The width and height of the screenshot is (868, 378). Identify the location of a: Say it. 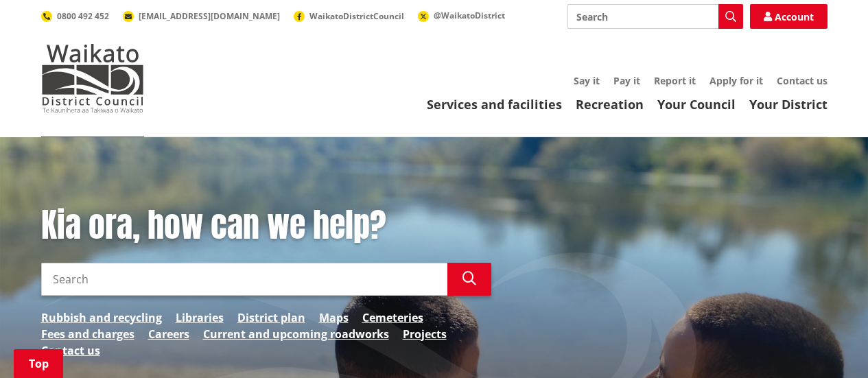
(587, 81).